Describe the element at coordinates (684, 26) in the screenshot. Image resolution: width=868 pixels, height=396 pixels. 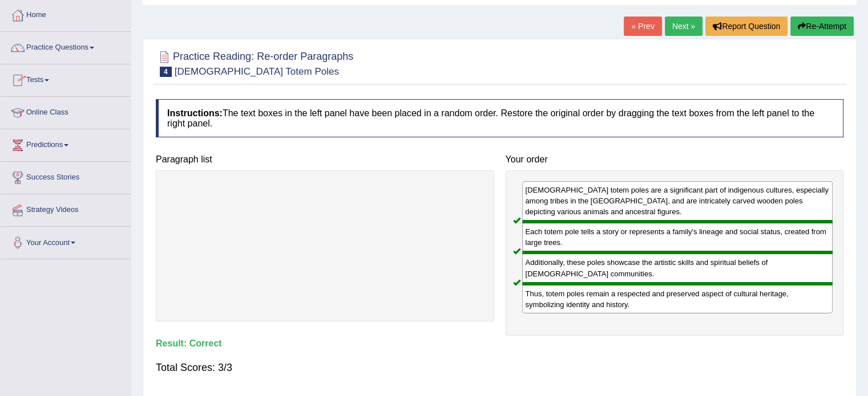
I see `a: Next »` at that location.